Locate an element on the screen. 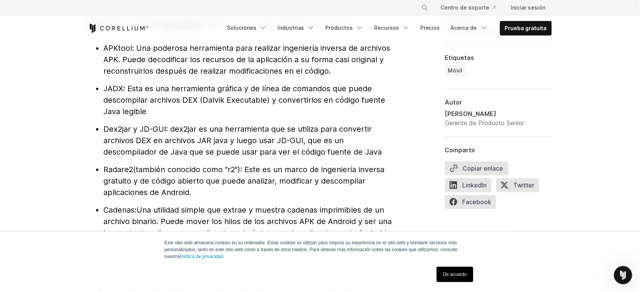  a: Móvil is located at coordinates (455, 71).